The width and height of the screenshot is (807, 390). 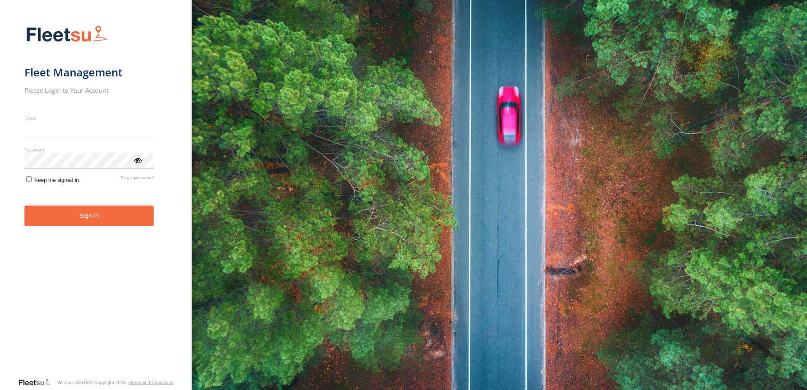 What do you see at coordinates (67, 34) in the screenshot?
I see `img: Fleetsu` at bounding box center [67, 34].